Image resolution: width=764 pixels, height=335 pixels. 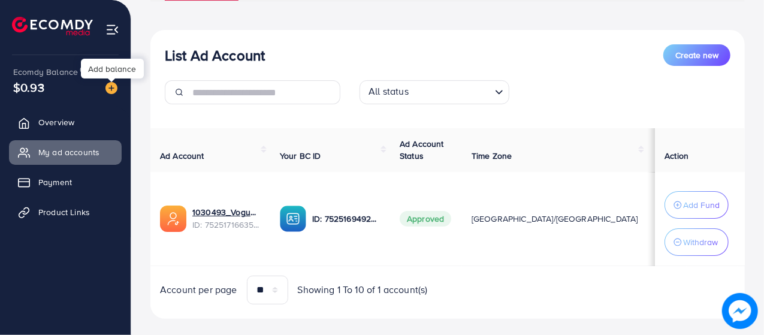 I want to click on button: Withdraw, so click(x=696, y=242).